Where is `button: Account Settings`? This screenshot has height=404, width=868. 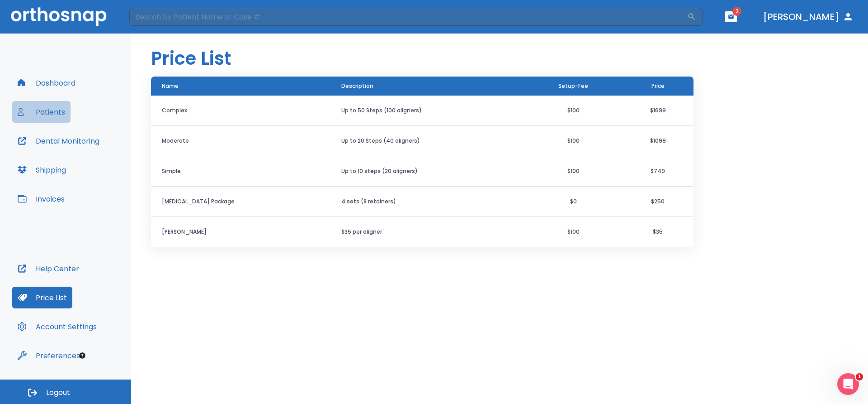 button: Account Settings is located at coordinates (57, 326).